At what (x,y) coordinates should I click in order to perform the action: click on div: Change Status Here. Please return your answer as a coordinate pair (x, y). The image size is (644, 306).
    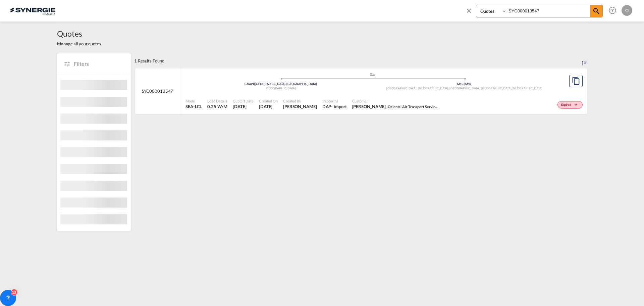
    Looking at the image, I should click on (570, 104).